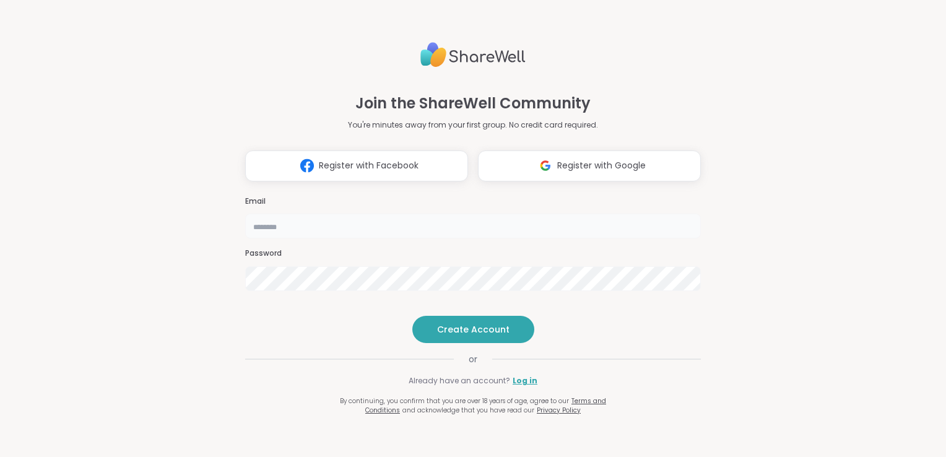 The height and width of the screenshot is (457, 946). What do you see at coordinates (459, 381) in the screenshot?
I see `span: Already have an account?` at bounding box center [459, 381].